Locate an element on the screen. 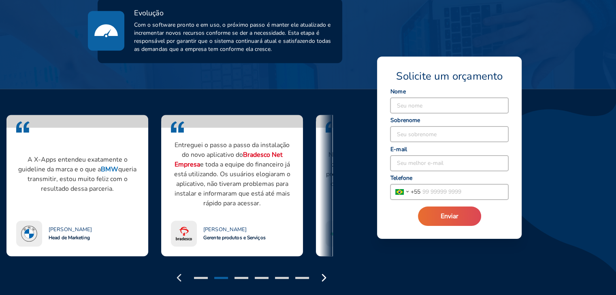 The image size is (616, 295). span: Evolução is located at coordinates (149, 13).